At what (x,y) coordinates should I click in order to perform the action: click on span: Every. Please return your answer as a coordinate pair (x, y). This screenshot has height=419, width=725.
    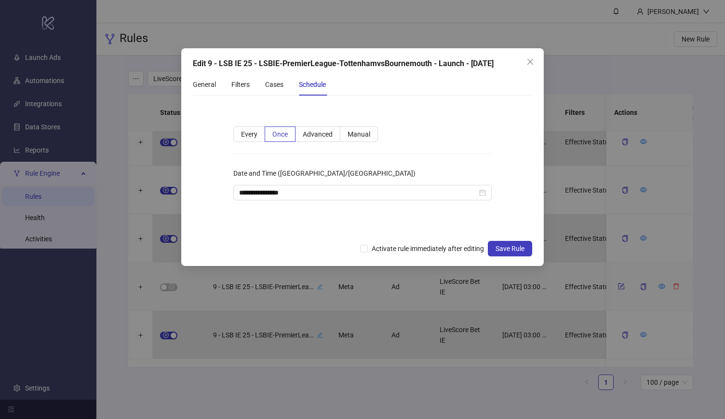
    Looking at the image, I should click on (249, 134).